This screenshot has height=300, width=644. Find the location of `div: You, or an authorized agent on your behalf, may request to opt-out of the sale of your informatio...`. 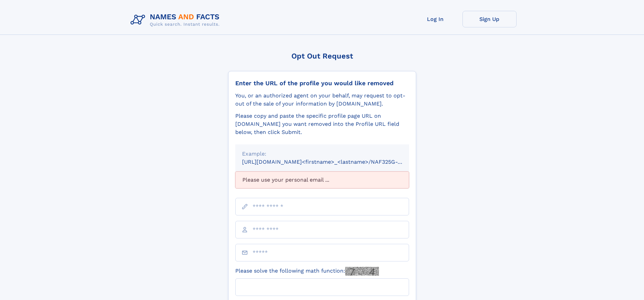

div: You, or an authorized agent on your behalf, may request to opt-out of the sale of your informatio... is located at coordinates (322, 100).